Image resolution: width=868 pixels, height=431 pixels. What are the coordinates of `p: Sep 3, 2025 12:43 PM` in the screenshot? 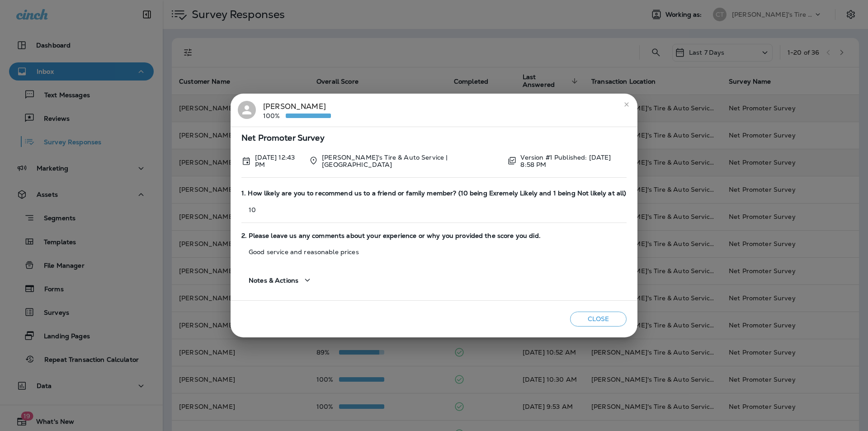 It's located at (278, 161).